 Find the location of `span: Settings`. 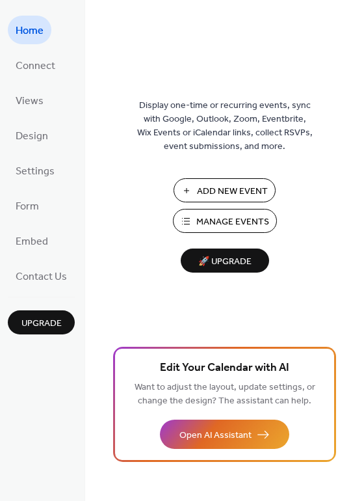

span: Settings is located at coordinates (35, 172).